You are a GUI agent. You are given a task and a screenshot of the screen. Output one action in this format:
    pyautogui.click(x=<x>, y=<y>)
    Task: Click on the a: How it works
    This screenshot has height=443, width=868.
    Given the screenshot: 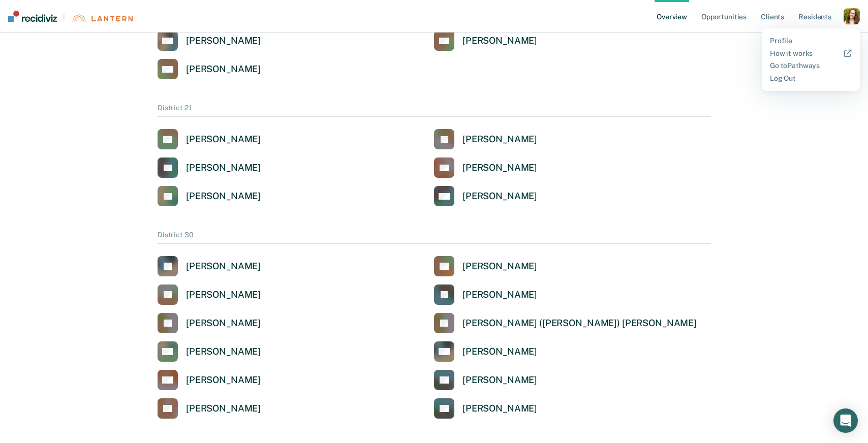 What is the action you would take?
    pyautogui.click(x=811, y=53)
    